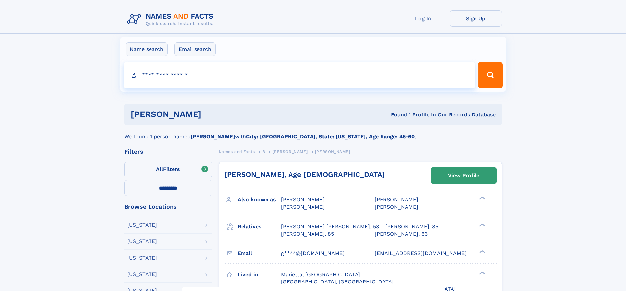  Describe the element at coordinates (263, 151) in the screenshot. I see `a: B` at that location.